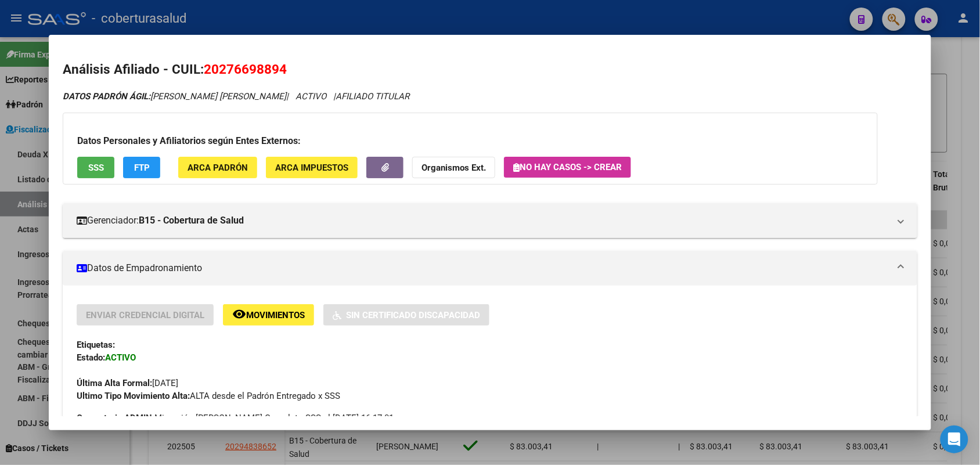  What do you see at coordinates (239, 314) in the screenshot?
I see `mat-icon: remove_red_eye` at bounding box center [239, 314].